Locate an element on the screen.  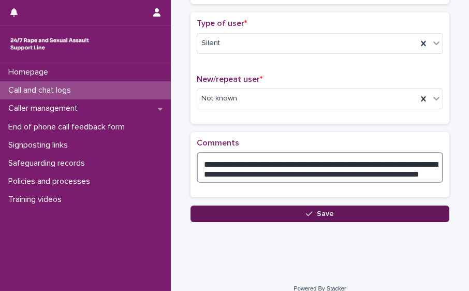
span: Not known is located at coordinates (219, 98).